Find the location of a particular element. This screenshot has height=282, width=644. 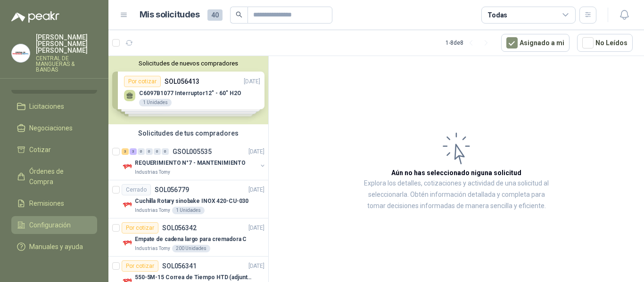

a: Negociaciones is located at coordinates (54, 128).